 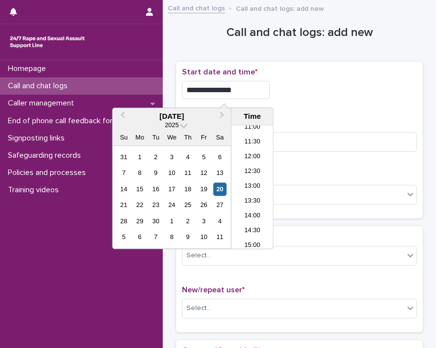 What do you see at coordinates (172, 125) in the screenshot?
I see `span: 2025` at bounding box center [172, 125].